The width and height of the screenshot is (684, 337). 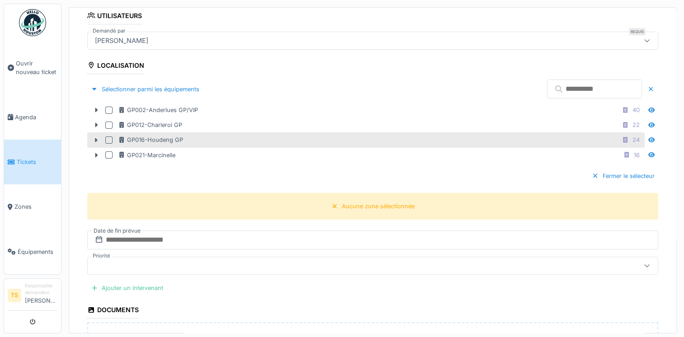 What do you see at coordinates (37, 162) in the screenshot?
I see `span: Tickets` at bounding box center [37, 162].